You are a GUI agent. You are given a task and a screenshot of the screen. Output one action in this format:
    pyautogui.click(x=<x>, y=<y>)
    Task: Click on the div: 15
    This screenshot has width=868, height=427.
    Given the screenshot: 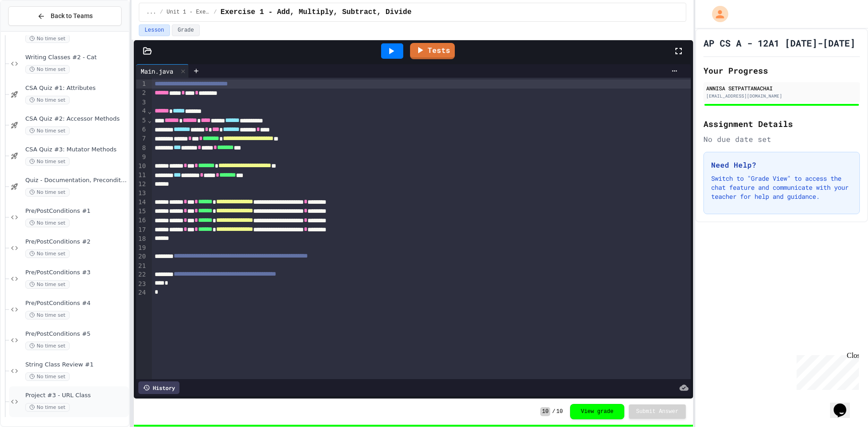 What is the action you would take?
    pyautogui.click(x=142, y=211)
    